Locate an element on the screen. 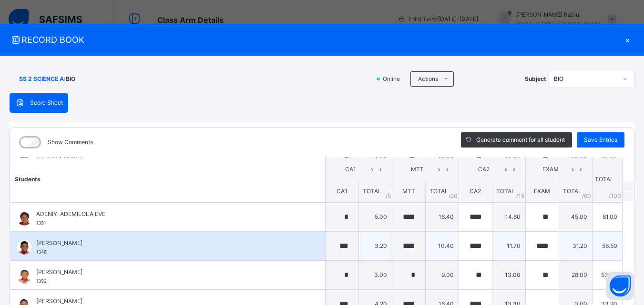  span: BIO is located at coordinates (71, 79).